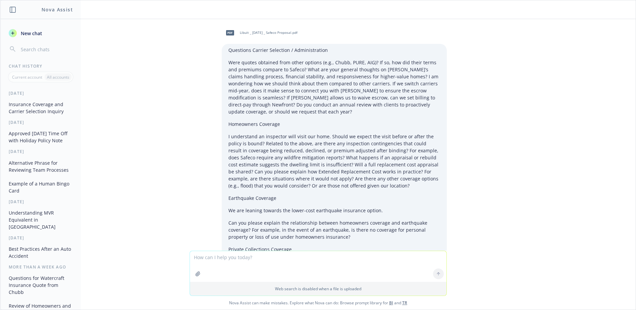  I want to click on p: Were quotes obtained from other options (e.g., Chubb, PURE, AIG)? If so, how did their terms and ..., so click(334, 87).